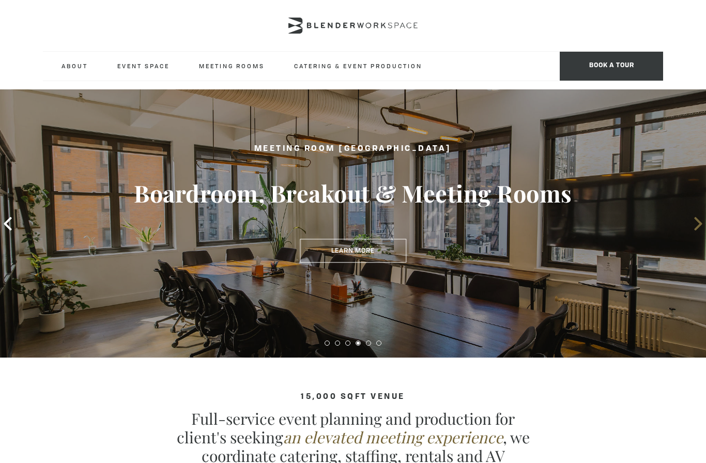 This screenshot has height=463, width=706. Describe the element at coordinates (680, 438) in the screenshot. I see `div: Chat Widget` at that location.